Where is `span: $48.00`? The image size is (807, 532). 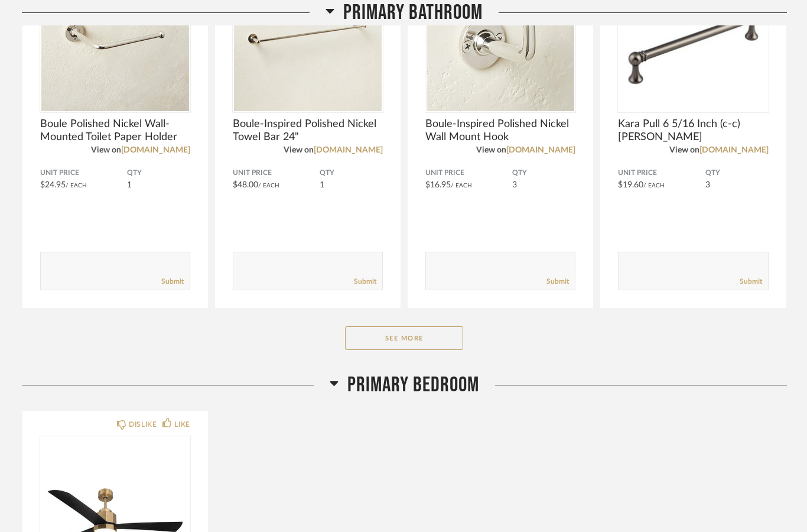
span: $48.00 is located at coordinates (245, 185).